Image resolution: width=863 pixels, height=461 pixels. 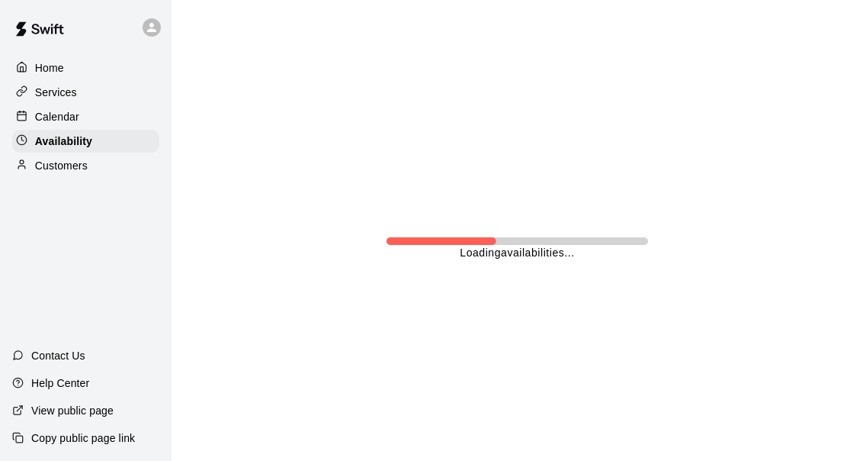 I want to click on div: Calendar, so click(x=85, y=117).